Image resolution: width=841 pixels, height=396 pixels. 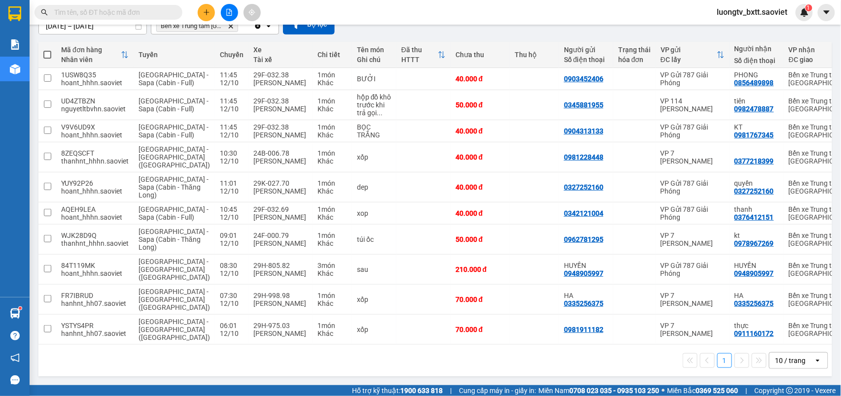 What do you see at coordinates (281, 266) in the screenshot?
I see `div: 29H-805.82` at bounding box center [281, 266].